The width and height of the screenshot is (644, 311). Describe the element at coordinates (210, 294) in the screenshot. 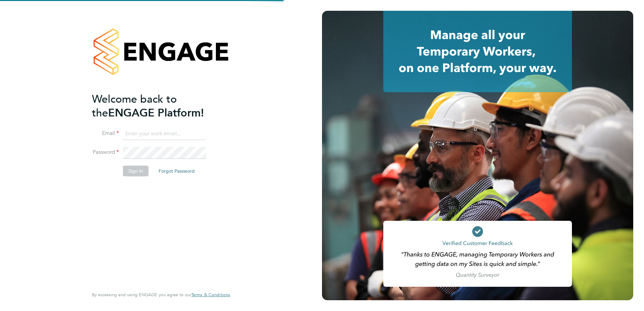

I see `span: Terms & Conditions` at that location.